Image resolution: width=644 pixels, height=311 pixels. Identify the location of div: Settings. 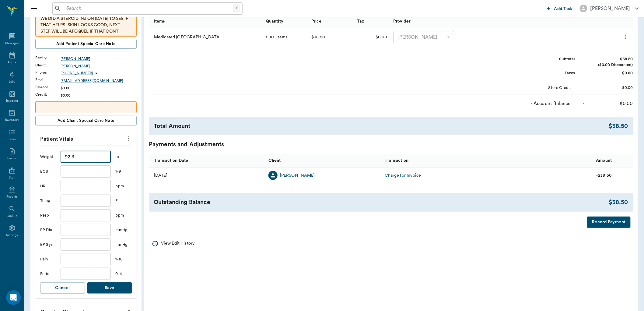
(12, 235).